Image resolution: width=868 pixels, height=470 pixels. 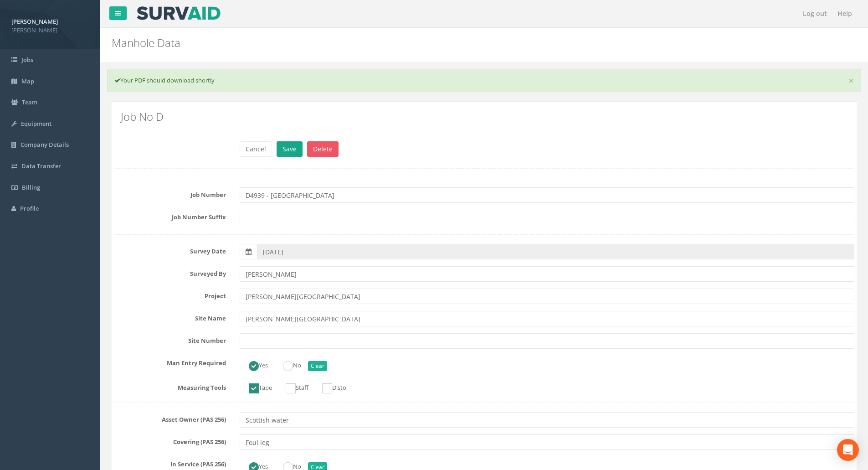 I want to click on div: Your PDF should download shortly, so click(x=484, y=80).